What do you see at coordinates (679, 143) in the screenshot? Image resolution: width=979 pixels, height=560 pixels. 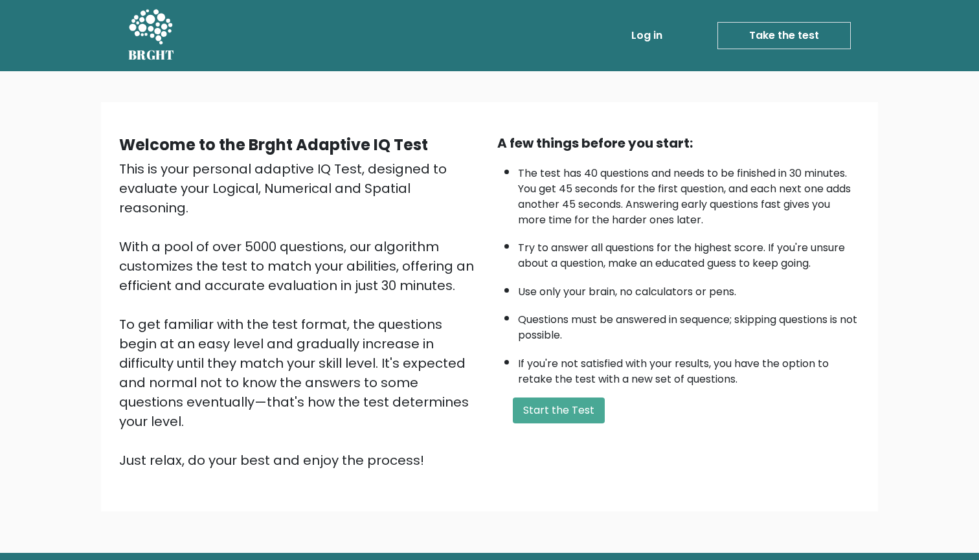 I see `div: A few things before you start:` at bounding box center [679, 143].